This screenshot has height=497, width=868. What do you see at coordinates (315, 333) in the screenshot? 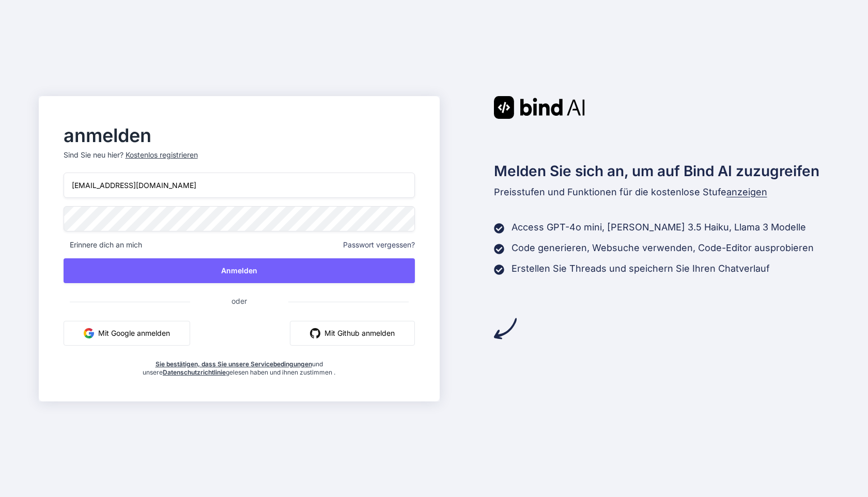
I see `img: github` at bounding box center [315, 333].